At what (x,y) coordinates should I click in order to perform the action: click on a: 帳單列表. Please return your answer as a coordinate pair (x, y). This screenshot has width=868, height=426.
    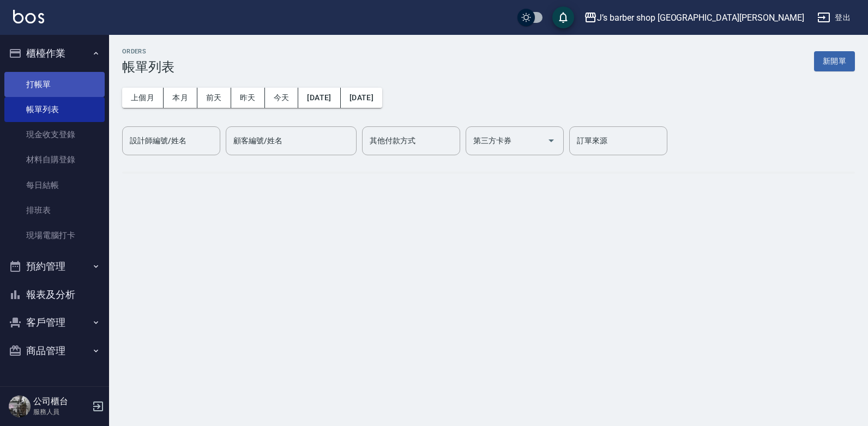
    Looking at the image, I should click on (54, 109).